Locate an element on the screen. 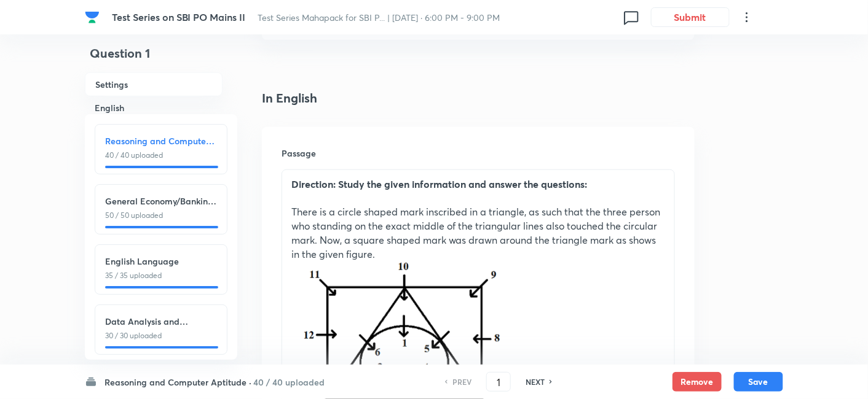 Image resolution: width=868 pixels, height=399 pixels. h4: Question 1 is located at coordinates (154, 58).